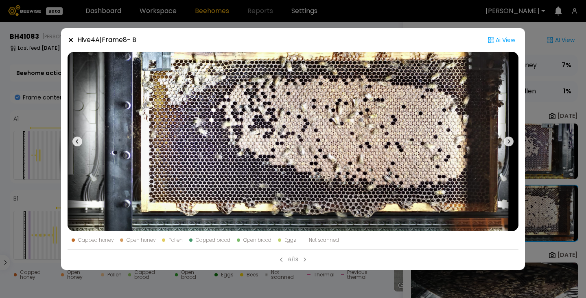 This screenshot has height=298, width=586. I want to click on div: Pollen, so click(175, 240).